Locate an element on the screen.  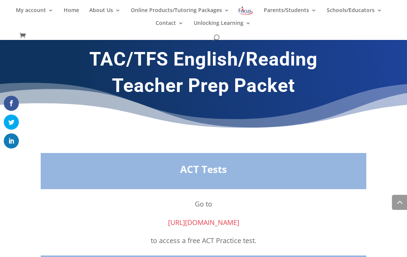
p: to access a free ACT Practice test. is located at coordinates (203, 240).